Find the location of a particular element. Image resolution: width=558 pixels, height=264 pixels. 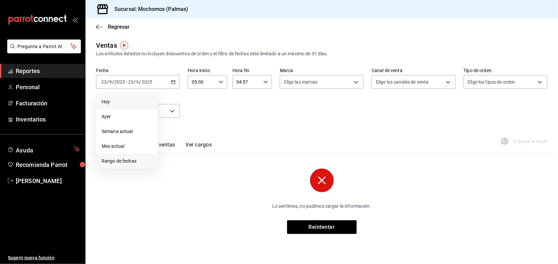

button: Ver ventas is located at coordinates (162, 147).